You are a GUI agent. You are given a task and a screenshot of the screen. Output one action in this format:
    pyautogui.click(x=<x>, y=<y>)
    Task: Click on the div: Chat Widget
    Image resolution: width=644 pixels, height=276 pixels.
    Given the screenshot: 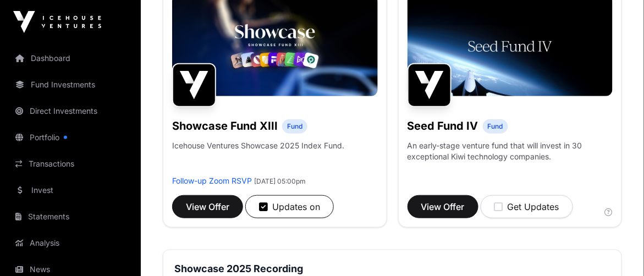 What is the action you would take?
    pyautogui.click(x=616, y=250)
    